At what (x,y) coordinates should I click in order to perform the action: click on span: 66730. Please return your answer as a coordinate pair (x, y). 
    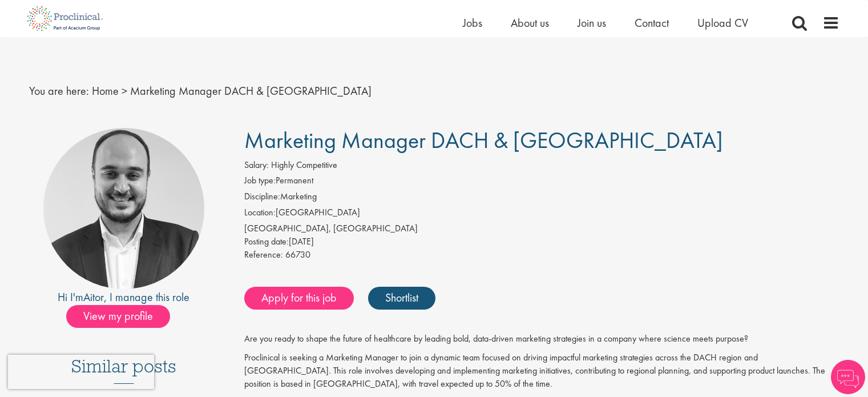
    Looking at the image, I should click on (298, 254).